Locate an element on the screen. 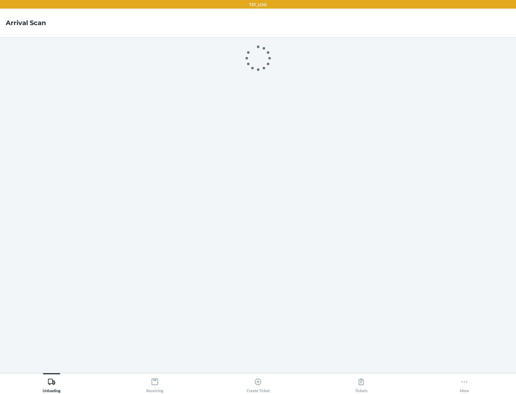 The width and height of the screenshot is (516, 394). button: Tickets is located at coordinates (362, 383).